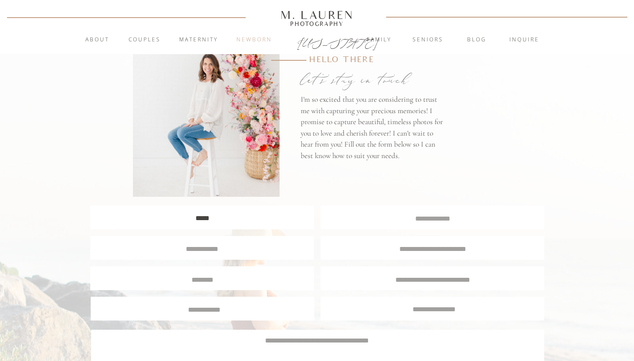 This screenshot has height=361, width=634. What do you see at coordinates (317, 24) in the screenshot?
I see `div: Photography` at bounding box center [317, 24].